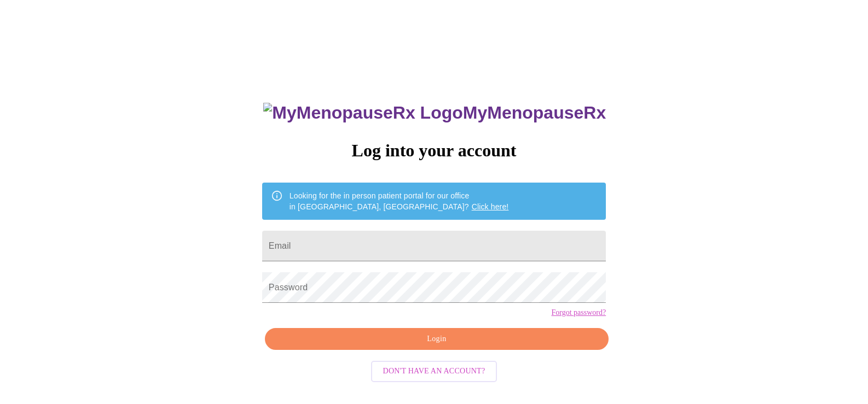 The width and height of the screenshot is (868, 404). Describe the element at coordinates (578, 313) in the screenshot. I see `a: Forgot password?` at that location.